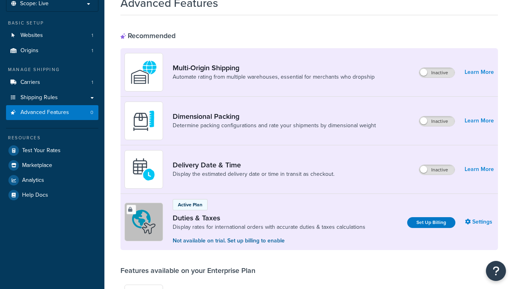  Describe the element at coordinates (253, 174) in the screenshot. I see `a: Display the estimated delivery date or time in transit as checkout.` at that location.